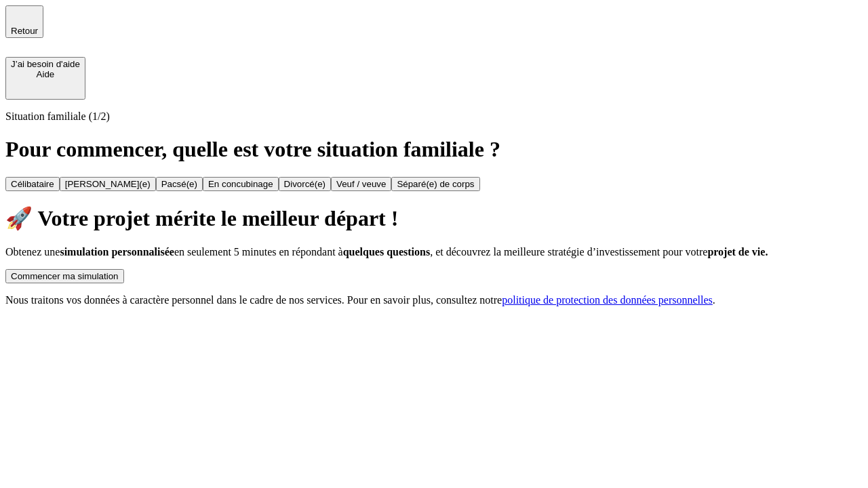 The image size is (868, 488). What do you see at coordinates (387, 252) in the screenshot?
I see `span: quelques questions` at bounding box center [387, 252].